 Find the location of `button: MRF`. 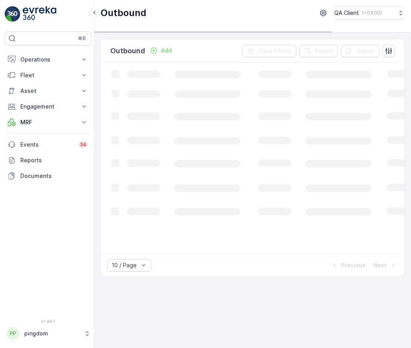

button: MRF is located at coordinates (48, 122).